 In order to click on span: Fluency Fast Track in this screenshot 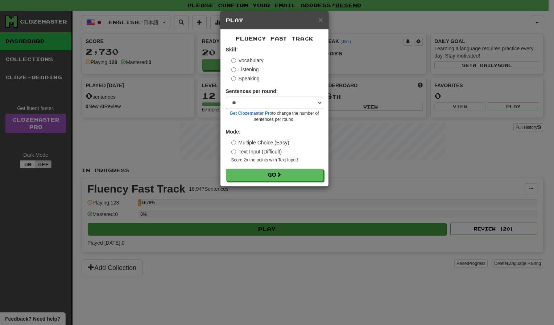, I will do `click(274, 38)`.